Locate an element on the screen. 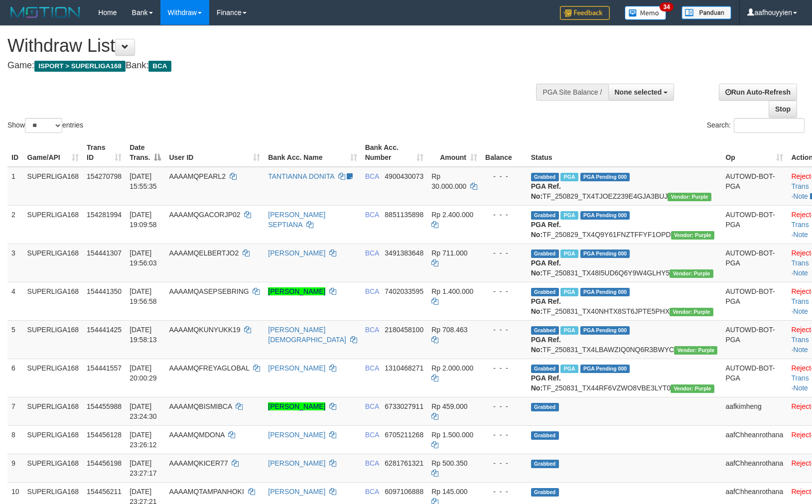  span: Rp 1.400.000 is located at coordinates (452, 291).